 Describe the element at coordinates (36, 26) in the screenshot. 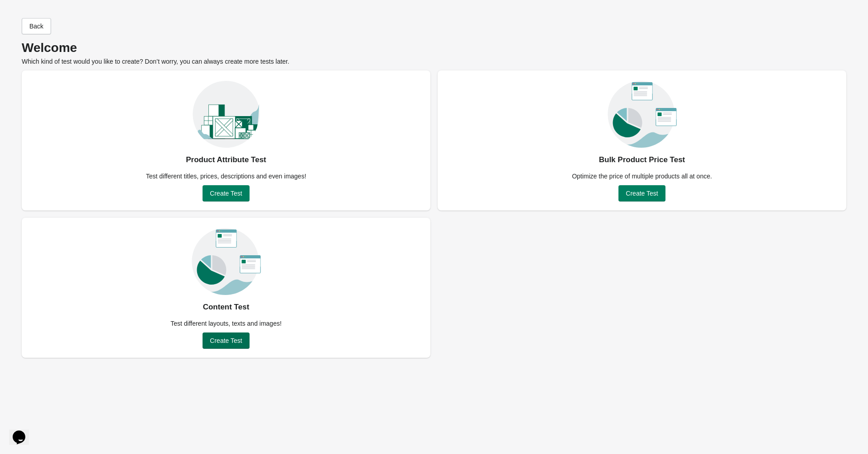

I see `button: Back` at that location.